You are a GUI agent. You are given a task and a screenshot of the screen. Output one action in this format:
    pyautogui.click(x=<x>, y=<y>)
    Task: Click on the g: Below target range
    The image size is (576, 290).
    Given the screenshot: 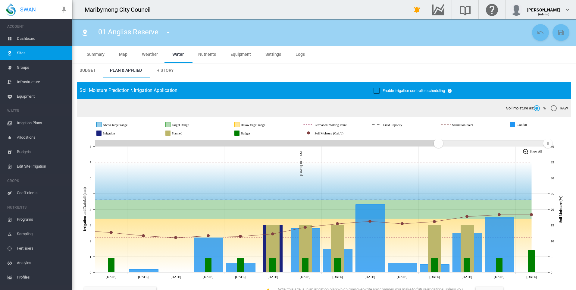 What is the action you would take?
    pyautogui.click(x=262, y=125)
    